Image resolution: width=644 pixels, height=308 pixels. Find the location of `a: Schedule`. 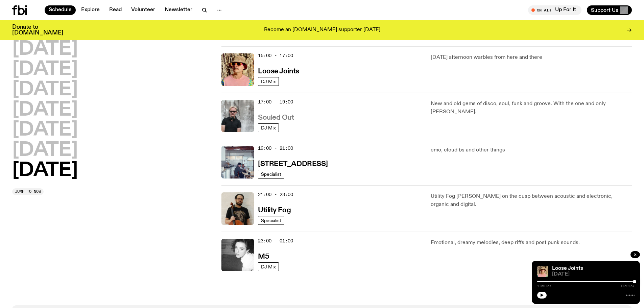

a: Schedule is located at coordinates (60, 11).